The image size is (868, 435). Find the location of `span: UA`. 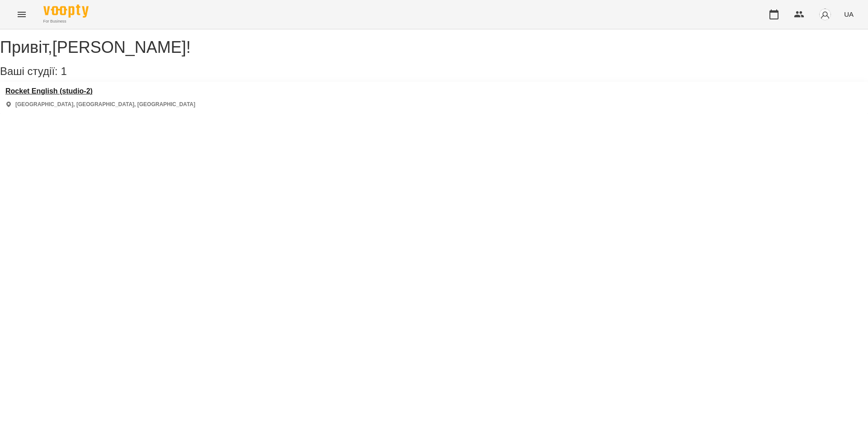

span: UA is located at coordinates (849, 14).